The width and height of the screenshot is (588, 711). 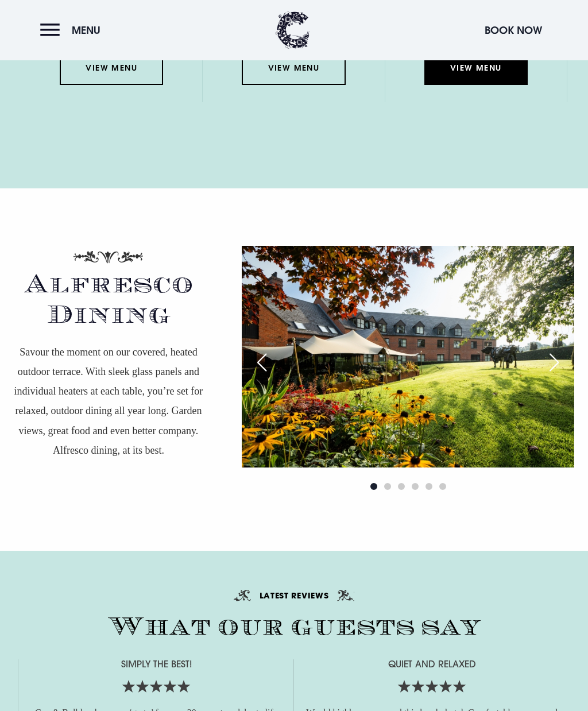 What do you see at coordinates (108, 304) in the screenshot?
I see `h2: Alfresco Dining` at bounding box center [108, 304].